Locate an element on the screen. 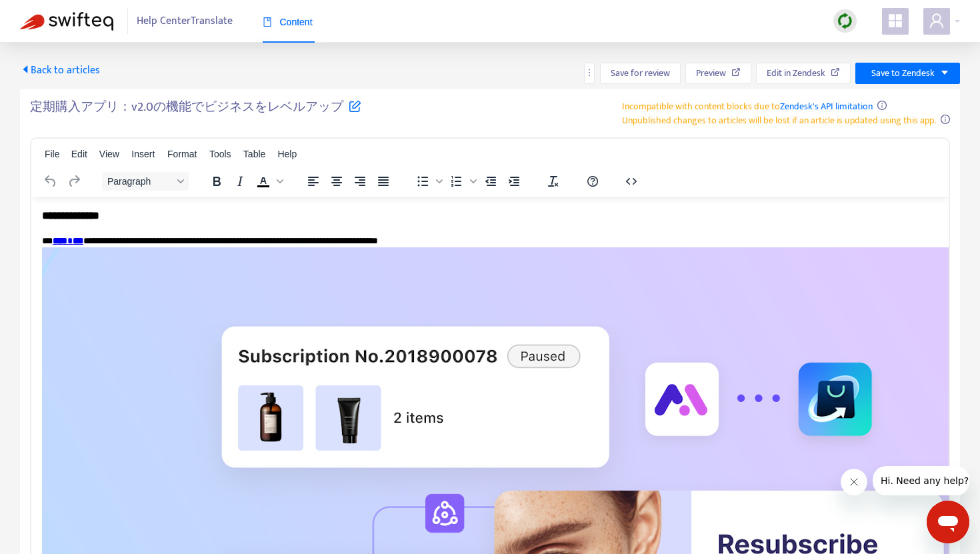 Image resolution: width=980 pixels, height=554 pixels. span: Format is located at coordinates (182, 154).